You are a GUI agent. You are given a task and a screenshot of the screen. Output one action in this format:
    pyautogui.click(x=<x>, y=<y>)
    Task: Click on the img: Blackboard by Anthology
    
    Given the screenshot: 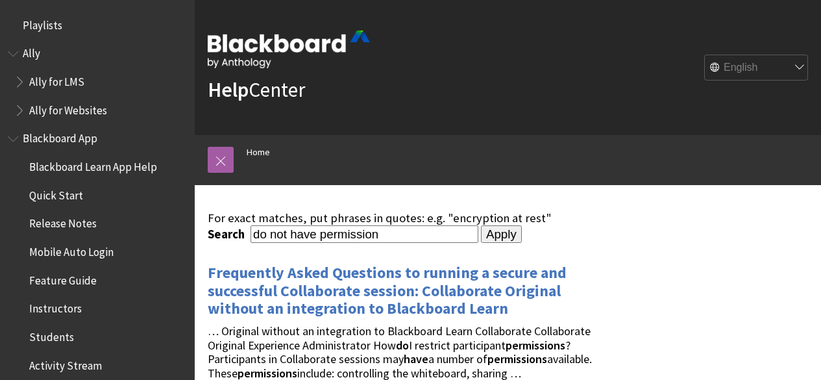 What is the action you would take?
    pyautogui.click(x=289, y=49)
    